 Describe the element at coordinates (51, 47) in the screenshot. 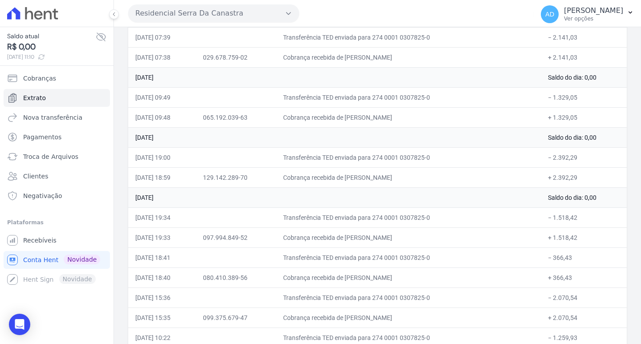

I see `span: R$ 0,00` at that location.